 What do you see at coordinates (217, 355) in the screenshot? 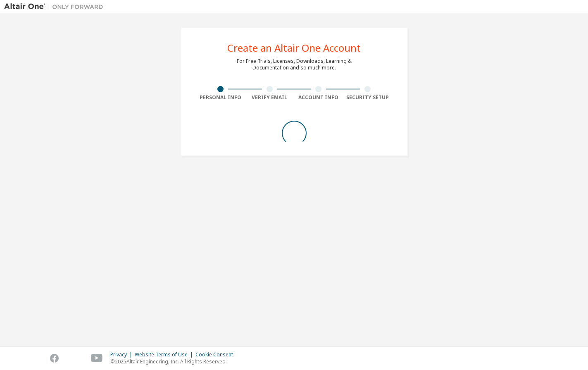
I see `div: Cookie Consent` at bounding box center [217, 355].